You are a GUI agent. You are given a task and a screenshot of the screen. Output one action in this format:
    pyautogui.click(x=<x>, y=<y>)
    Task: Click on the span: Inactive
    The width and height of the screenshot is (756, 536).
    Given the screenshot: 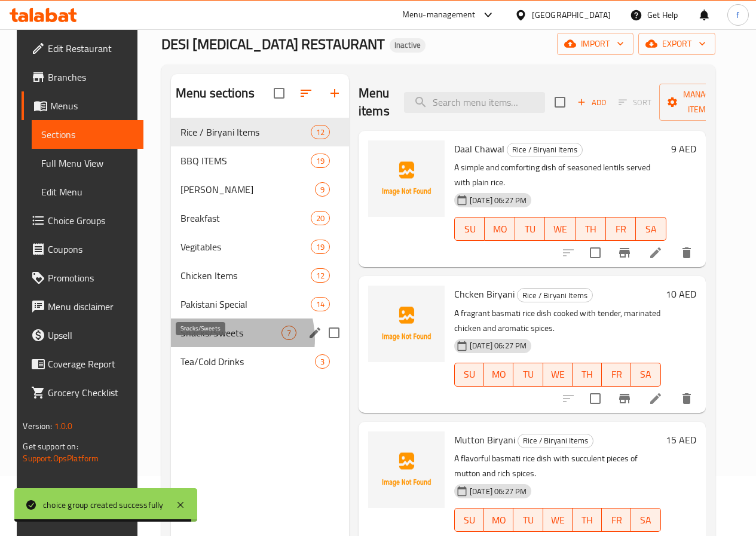 What is the action you would take?
    pyautogui.click(x=407, y=45)
    